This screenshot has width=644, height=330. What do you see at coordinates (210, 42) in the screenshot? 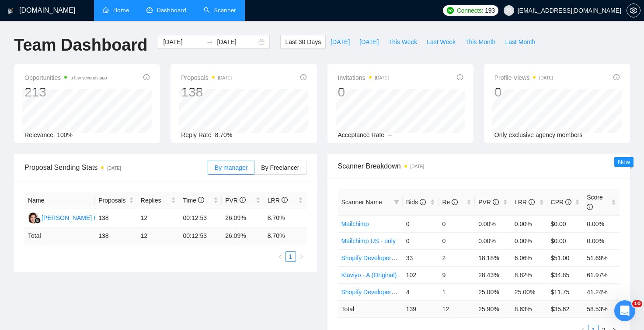
I see `span: to` at bounding box center [210, 42].